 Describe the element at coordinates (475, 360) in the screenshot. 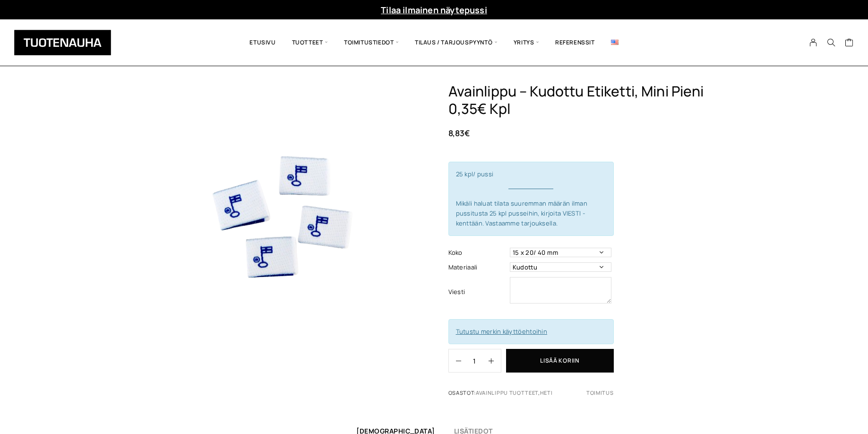

I see `input: Määrä` at that location.